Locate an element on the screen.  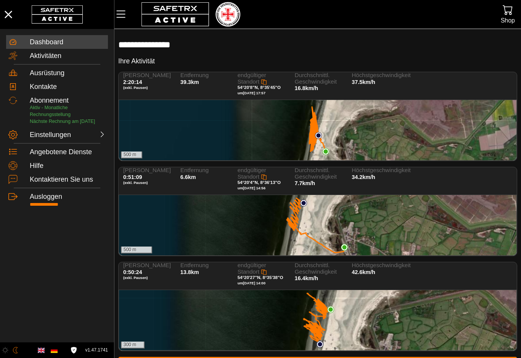
img: en.svg is located at coordinates (41, 350).